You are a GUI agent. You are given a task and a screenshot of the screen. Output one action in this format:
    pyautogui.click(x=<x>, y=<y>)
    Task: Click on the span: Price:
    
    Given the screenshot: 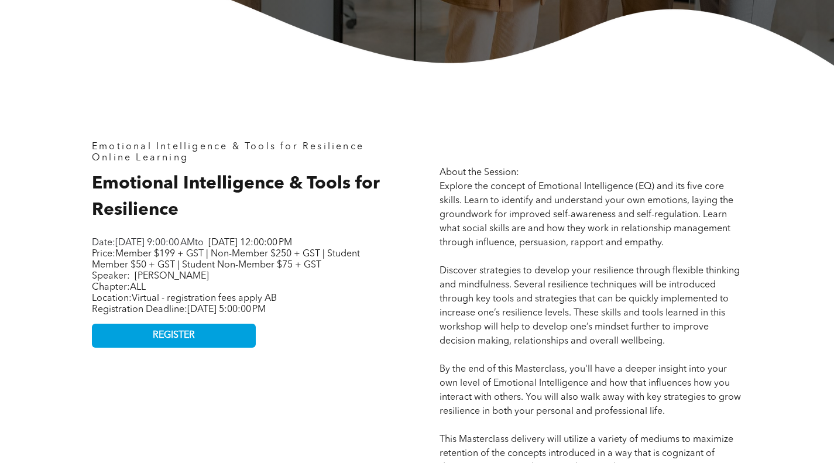 What is the action you would take?
    pyautogui.click(x=226, y=259)
    